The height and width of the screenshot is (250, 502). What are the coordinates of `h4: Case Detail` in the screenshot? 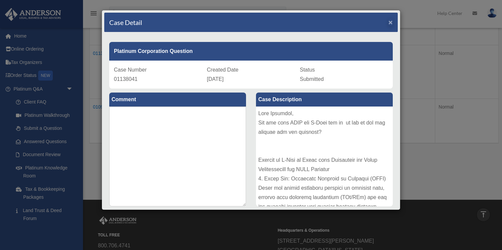 It's located at (126, 22).